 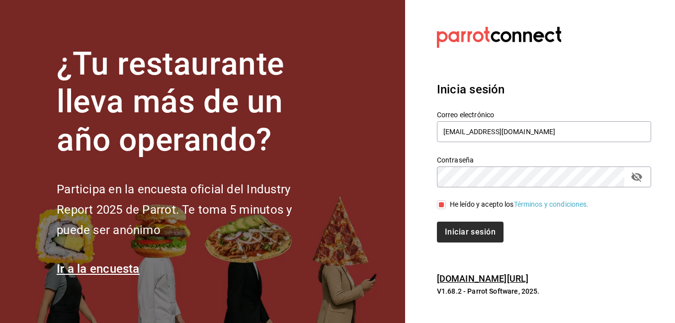 I want to click on p: V1.68.2 - Parrot Software, 2025., so click(x=544, y=291).